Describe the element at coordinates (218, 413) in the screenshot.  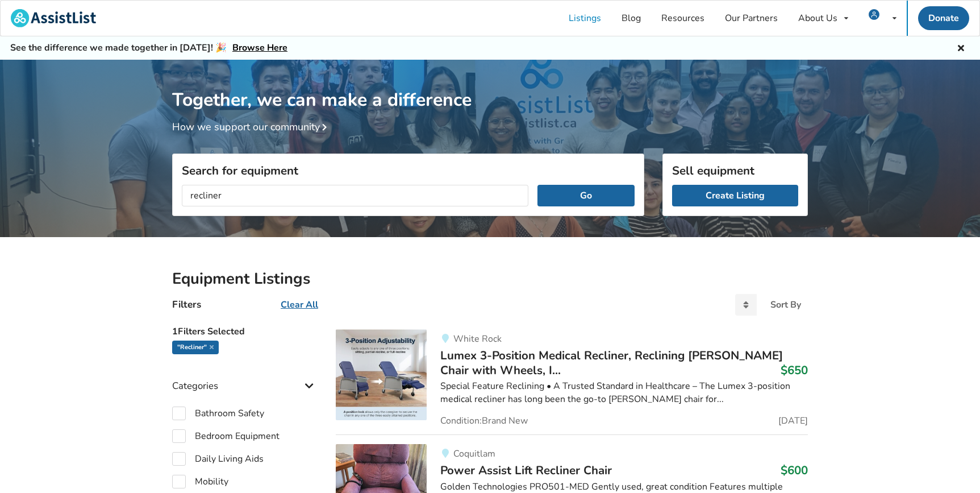
I see `label: Bathroom Safety` at that location.